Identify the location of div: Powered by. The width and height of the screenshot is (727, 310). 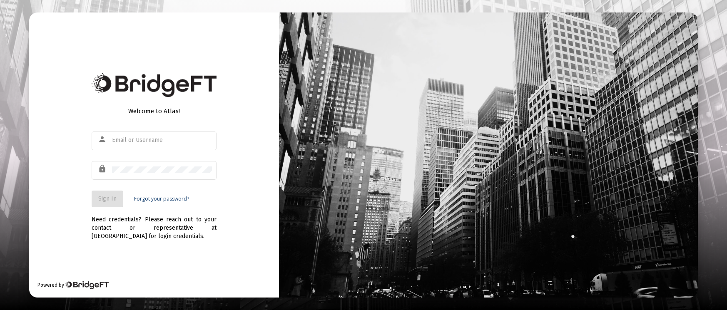
(73, 285).